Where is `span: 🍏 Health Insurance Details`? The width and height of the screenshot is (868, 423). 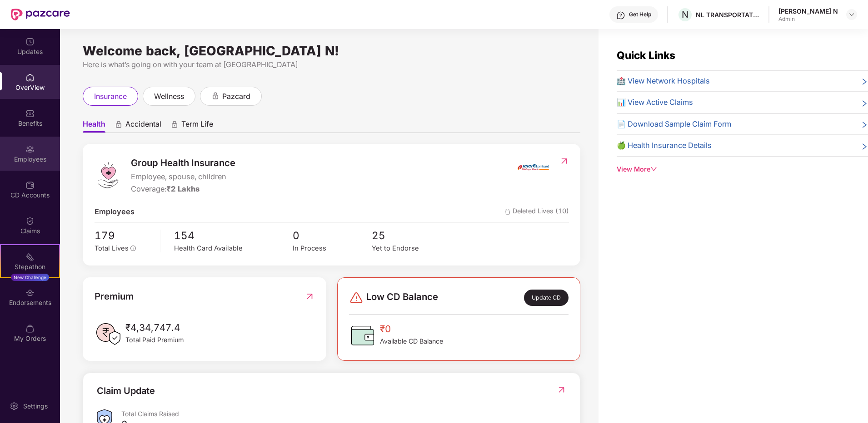
span: 🍏 Health Insurance Details is located at coordinates (664, 146).